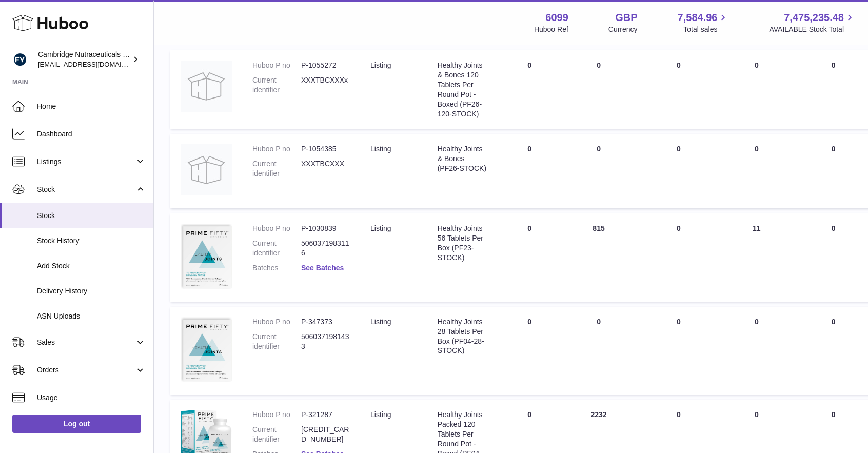 The width and height of the screenshot is (868, 453). Describe the element at coordinates (626, 18) in the screenshot. I see `strong: GBP` at that location.